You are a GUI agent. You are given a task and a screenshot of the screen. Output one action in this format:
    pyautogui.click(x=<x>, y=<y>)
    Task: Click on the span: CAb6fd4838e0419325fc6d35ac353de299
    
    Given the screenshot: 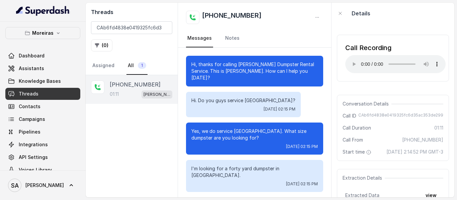 What is the action you would take?
    pyautogui.click(x=400, y=116)
    